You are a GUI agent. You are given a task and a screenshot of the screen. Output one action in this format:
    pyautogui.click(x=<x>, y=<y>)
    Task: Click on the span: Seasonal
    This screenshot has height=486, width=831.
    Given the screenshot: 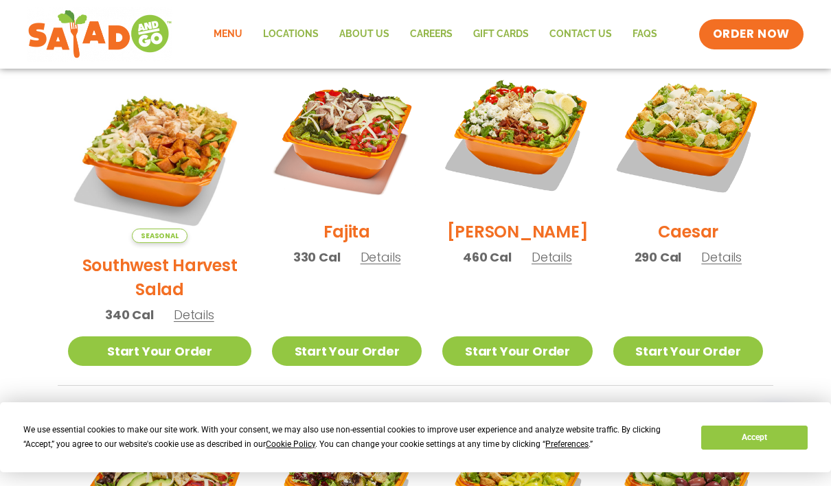 What is the action you would take?
    pyautogui.click(x=159, y=236)
    